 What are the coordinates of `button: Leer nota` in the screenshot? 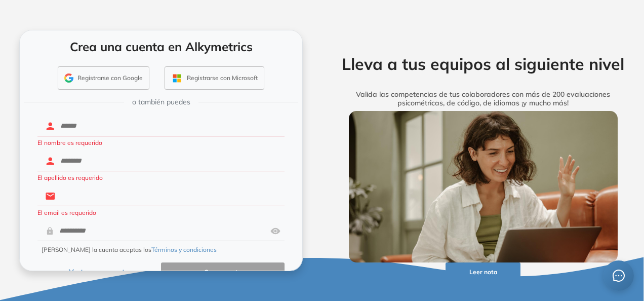 It's located at (483, 272).